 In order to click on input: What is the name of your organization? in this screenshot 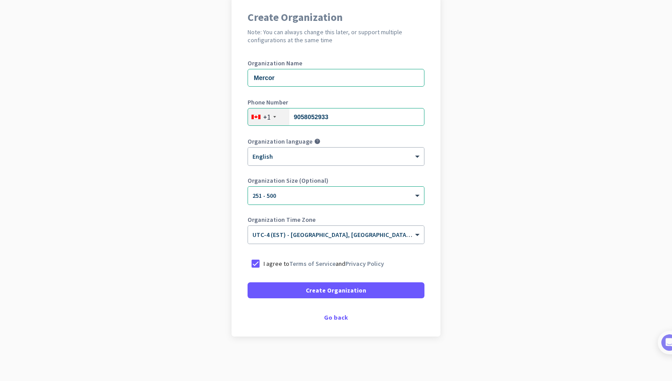, I will do `click(336, 78)`.